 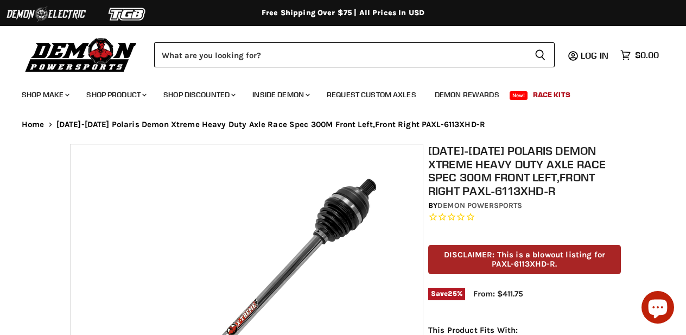 What do you see at coordinates (467, 94) in the screenshot?
I see `a: Demon Rewards` at bounding box center [467, 94].